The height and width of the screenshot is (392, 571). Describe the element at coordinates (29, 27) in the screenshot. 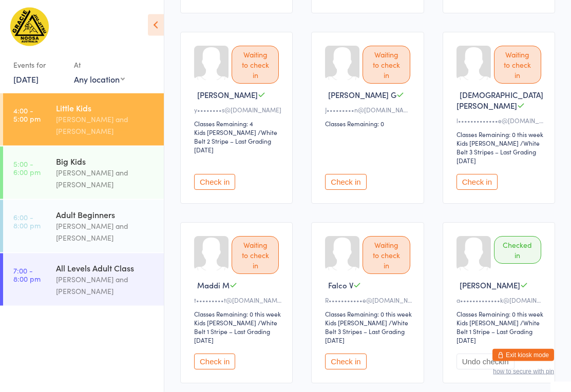

I see `img: Gracie Humaita Noosa` at that location.